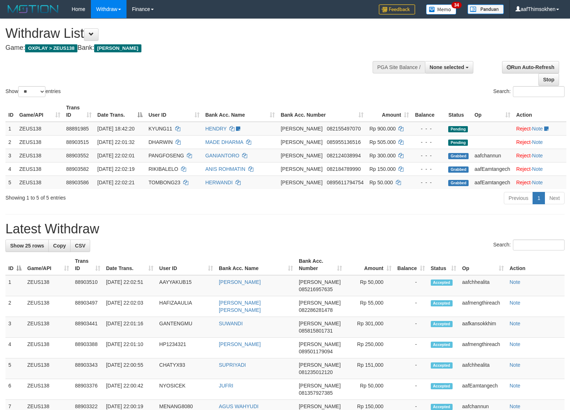 Image resolution: width=570 pixels, height=410 pixels. What do you see at coordinates (369, 389) in the screenshot?
I see `td: Rp 50,000` at bounding box center [369, 389].